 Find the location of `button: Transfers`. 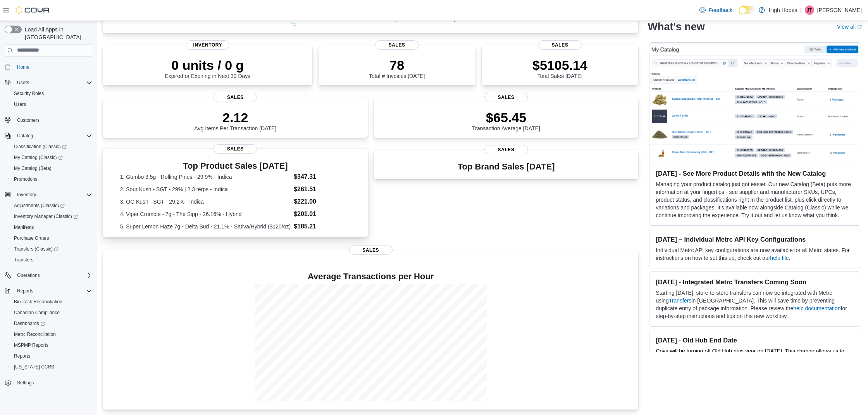

button: Transfers is located at coordinates (52, 260).